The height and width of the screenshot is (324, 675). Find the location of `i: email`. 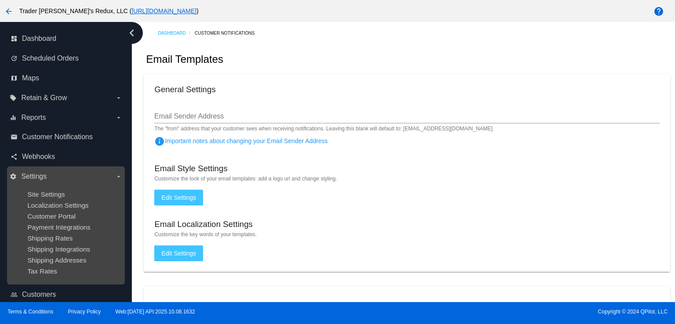

i: email is located at coordinates (14, 137).